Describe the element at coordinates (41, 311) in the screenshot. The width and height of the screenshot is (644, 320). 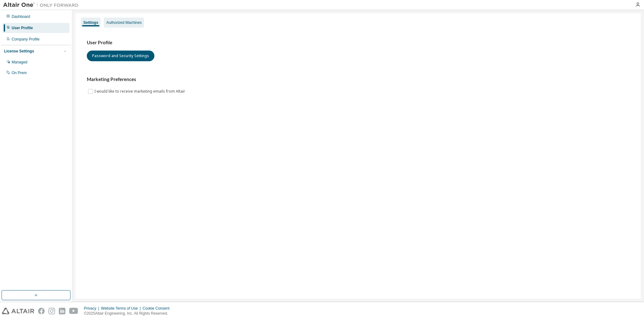
I see `img: facebook.svg` at that location.